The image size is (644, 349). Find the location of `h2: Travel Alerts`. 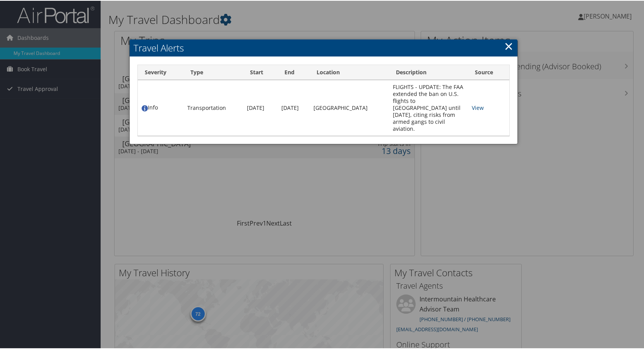

h2: Travel Alerts is located at coordinates (323, 47).